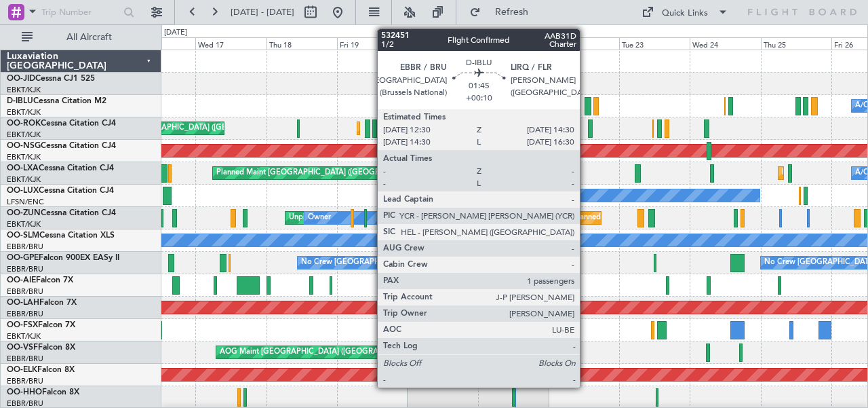  Describe the element at coordinates (25, 202) in the screenshot. I see `a: LFSN/ENC` at that location.